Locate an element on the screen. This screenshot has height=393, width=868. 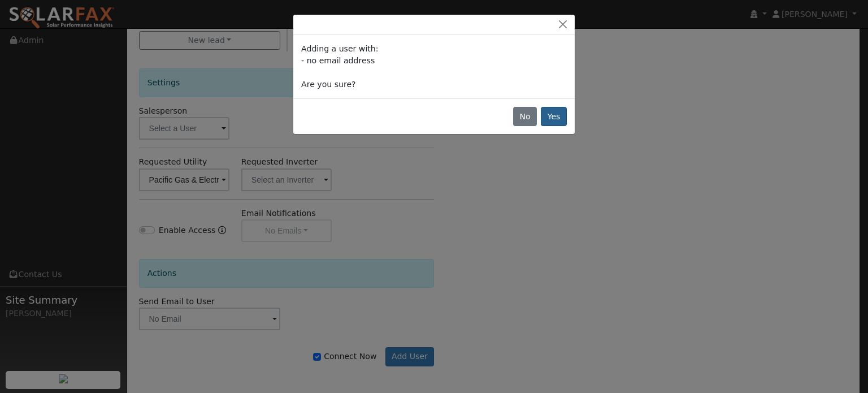
button: Yes is located at coordinates (554, 117).